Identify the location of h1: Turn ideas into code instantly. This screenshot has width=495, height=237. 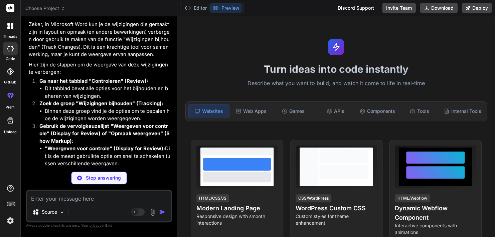
(336, 69).